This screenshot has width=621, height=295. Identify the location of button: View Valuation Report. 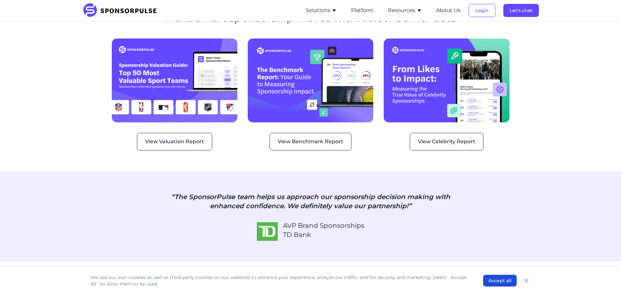
(174, 141).